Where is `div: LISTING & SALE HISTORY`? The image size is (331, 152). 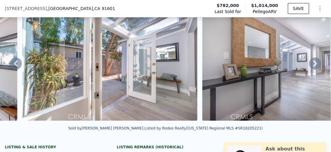 div: LISTING & SALE HISTORY is located at coordinates (53, 147).